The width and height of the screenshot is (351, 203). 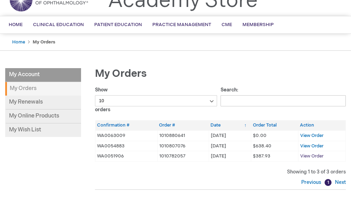 What do you see at coordinates (43, 103) in the screenshot?
I see `a: My Renewals` at bounding box center [43, 103].